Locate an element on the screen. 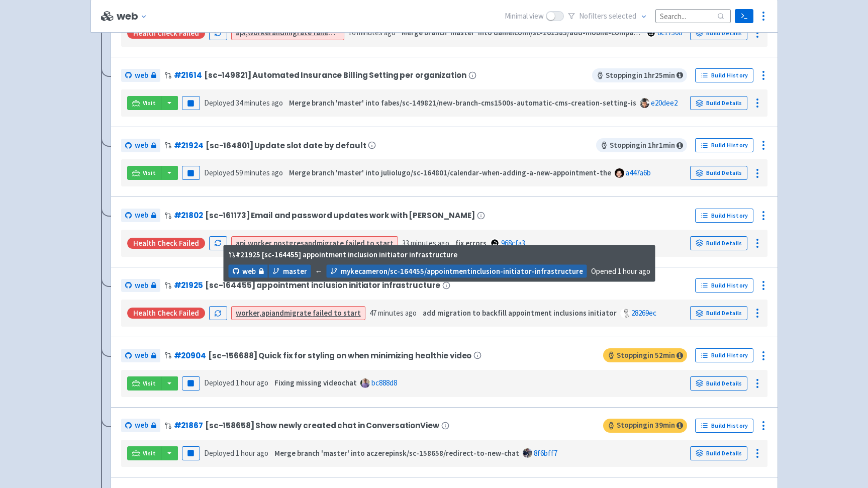 The height and width of the screenshot is (488, 868). span: [sc-156688] Quick fix for styling on when minimizing healthie video is located at coordinates (340, 355).